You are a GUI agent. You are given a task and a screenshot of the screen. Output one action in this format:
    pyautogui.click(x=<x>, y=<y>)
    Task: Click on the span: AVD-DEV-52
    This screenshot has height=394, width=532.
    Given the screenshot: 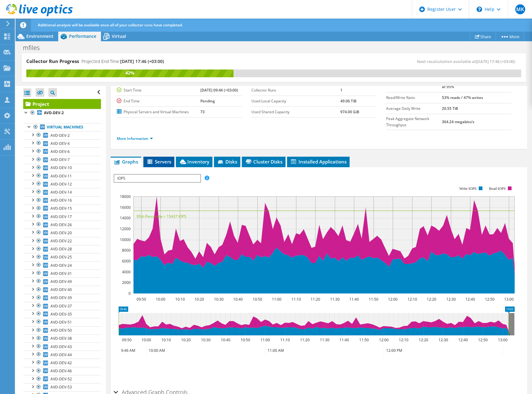 What is the action you would take?
    pyautogui.click(x=61, y=379)
    